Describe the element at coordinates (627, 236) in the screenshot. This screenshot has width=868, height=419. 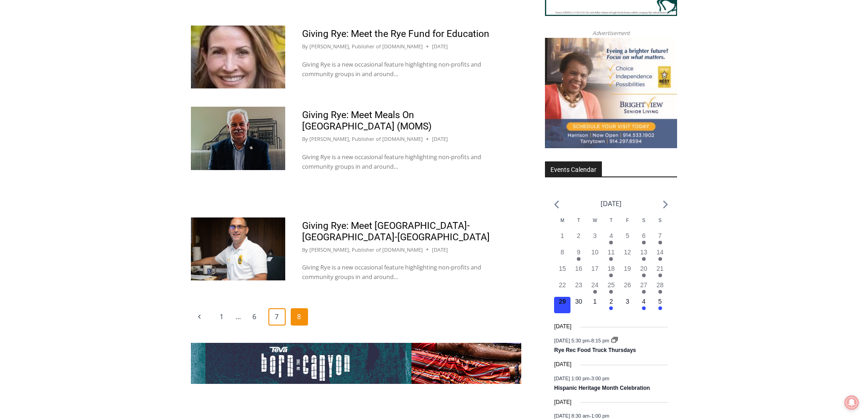
I see `time: 5` at that location.